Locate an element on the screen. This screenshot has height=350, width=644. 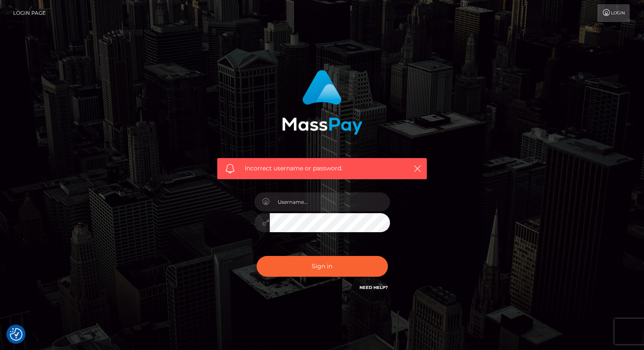
button: Sign in is located at coordinates (322, 266).